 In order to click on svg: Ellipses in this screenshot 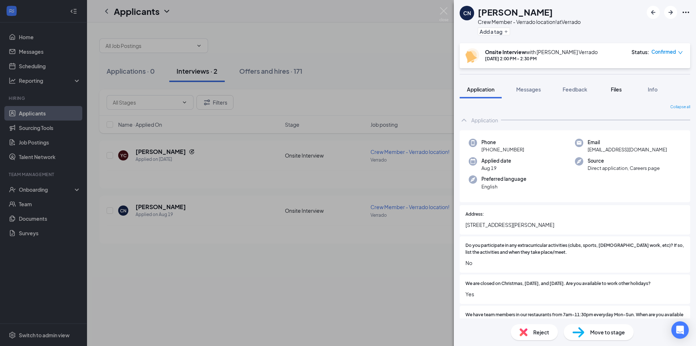, I will do `click(686, 12)`.